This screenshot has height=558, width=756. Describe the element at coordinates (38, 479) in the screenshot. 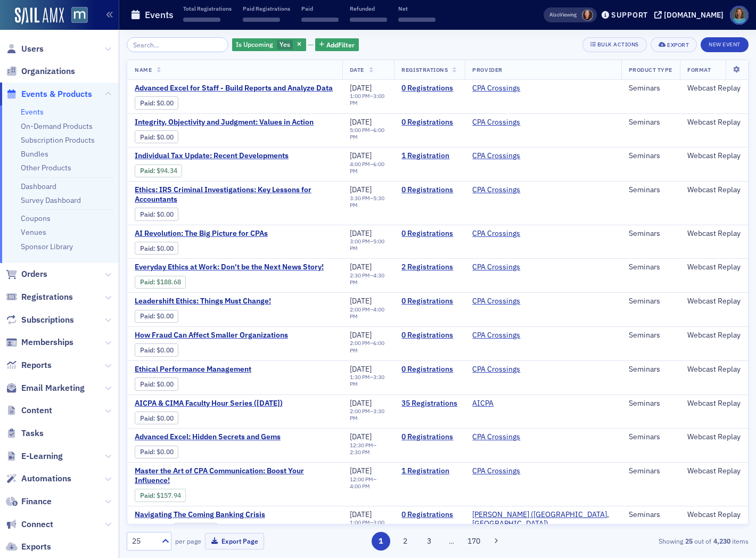

I see `a: Automations` at that location.